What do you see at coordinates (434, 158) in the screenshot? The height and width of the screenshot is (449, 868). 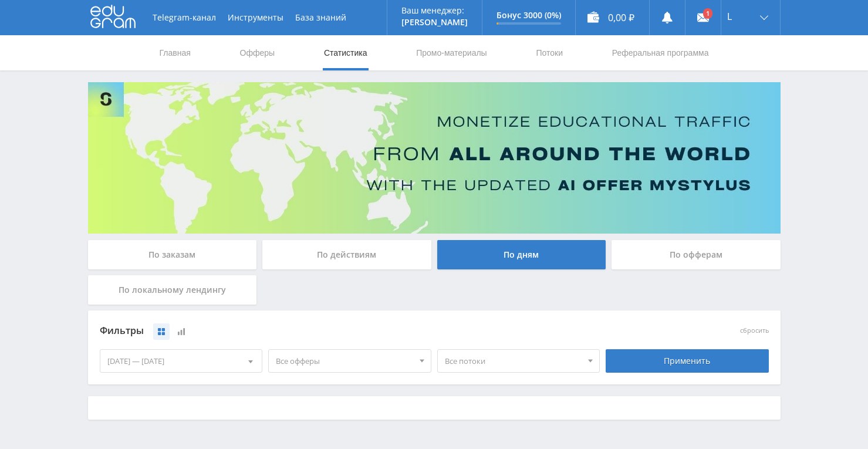 I see `img: Banner` at bounding box center [434, 158].